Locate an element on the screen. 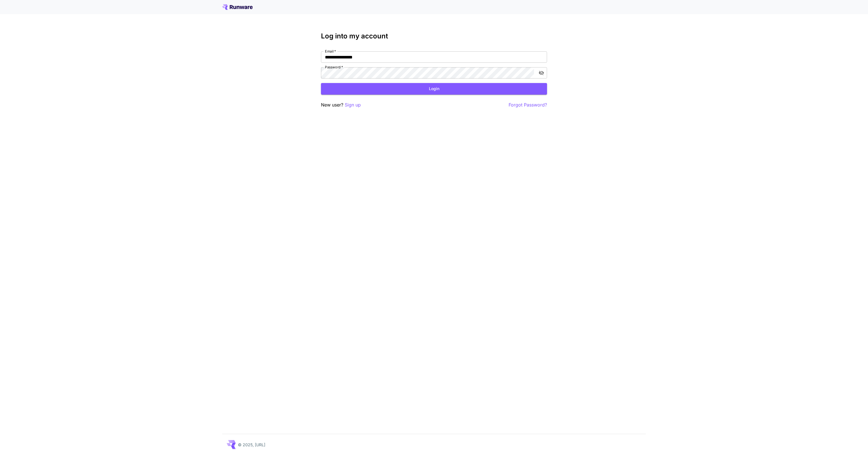 The width and height of the screenshot is (868, 455). button: Login is located at coordinates (434, 89).